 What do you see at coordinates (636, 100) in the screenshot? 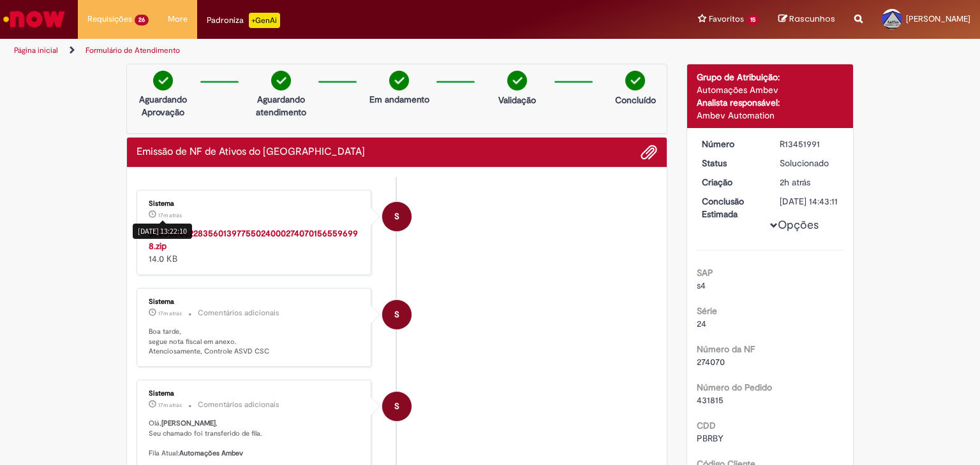
I see `p: Concluído` at bounding box center [636, 100].